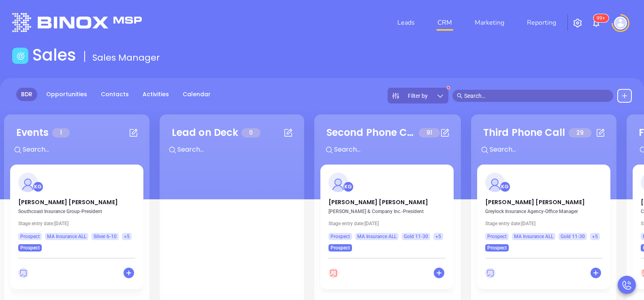 The image size is (644, 300). What do you see at coordinates (601, 18) in the screenshot?
I see `sup: 107` at bounding box center [601, 18].